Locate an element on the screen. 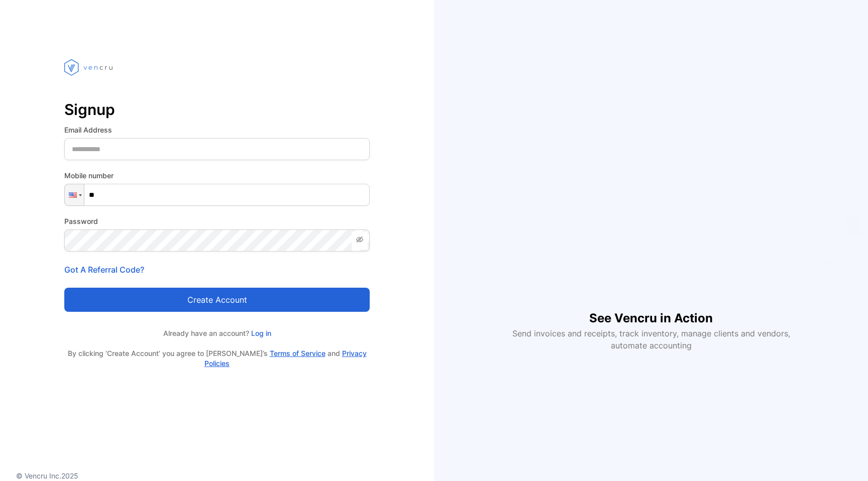 Image resolution: width=868 pixels, height=481 pixels. label: Mobile number is located at coordinates (217, 175).